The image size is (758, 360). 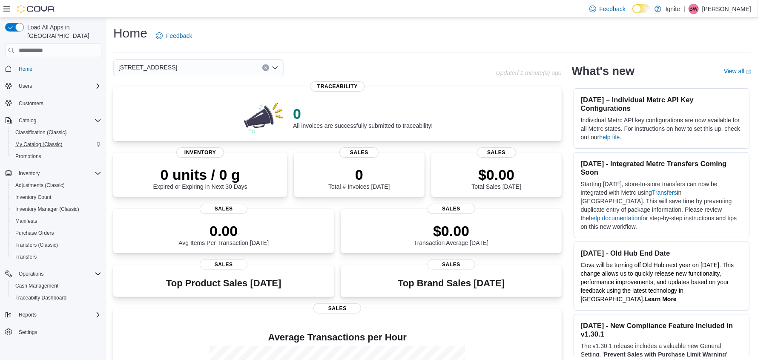 I want to click on h1: Home, so click(x=130, y=33).